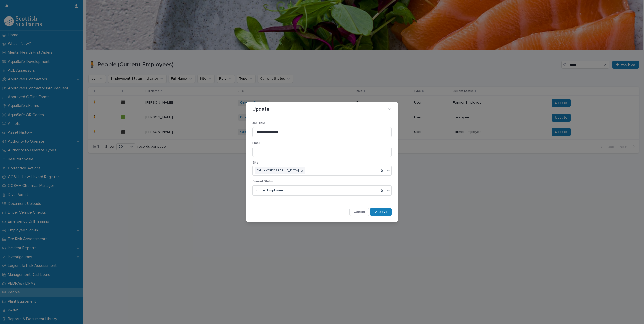 The image size is (644, 324). What do you see at coordinates (359, 212) in the screenshot?
I see `span: Cancel` at bounding box center [359, 212].